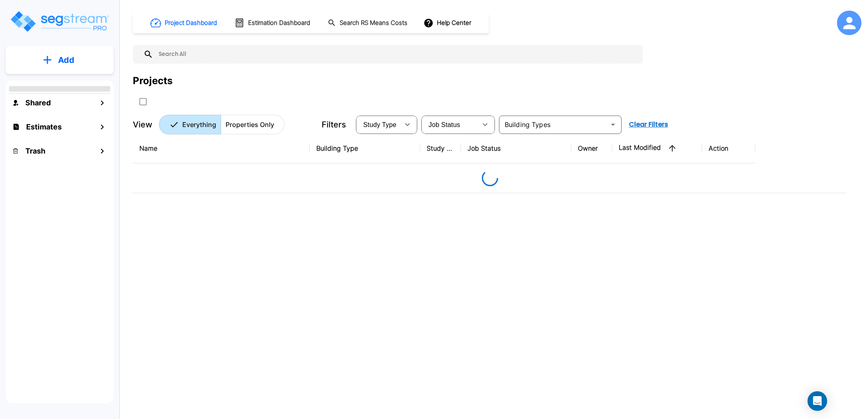  I want to click on input: Building Types, so click(553, 125).